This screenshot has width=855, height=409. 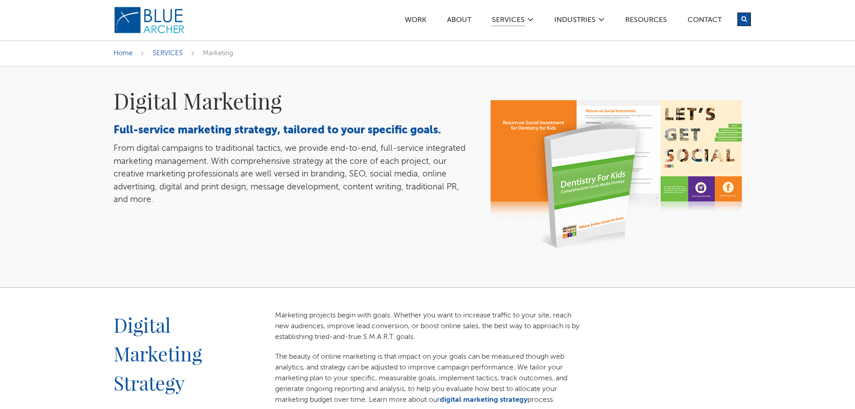 What do you see at coordinates (428, 326) in the screenshot?
I see `p: Marketing projects begin with goals. Whether you want to increase traffic to your site, reach new...` at bounding box center [428, 326].